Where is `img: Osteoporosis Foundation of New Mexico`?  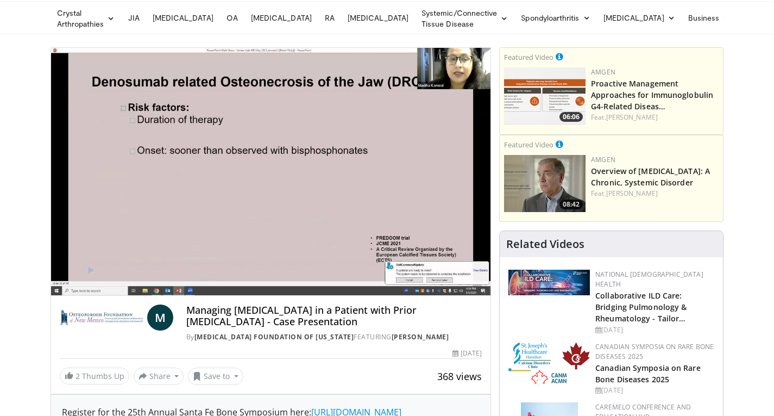
img: Osteoporosis Foundation of New Mexico is located at coordinates (101, 317).